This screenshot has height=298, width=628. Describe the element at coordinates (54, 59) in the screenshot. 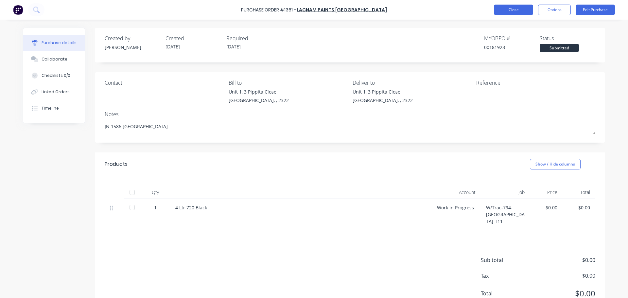

I see `button: Collaborate` at that location.